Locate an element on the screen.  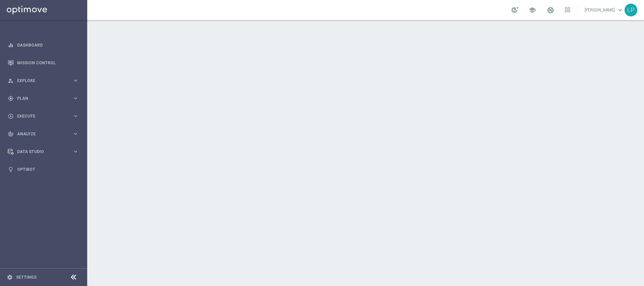
i: person_search is located at coordinates (10, 81).